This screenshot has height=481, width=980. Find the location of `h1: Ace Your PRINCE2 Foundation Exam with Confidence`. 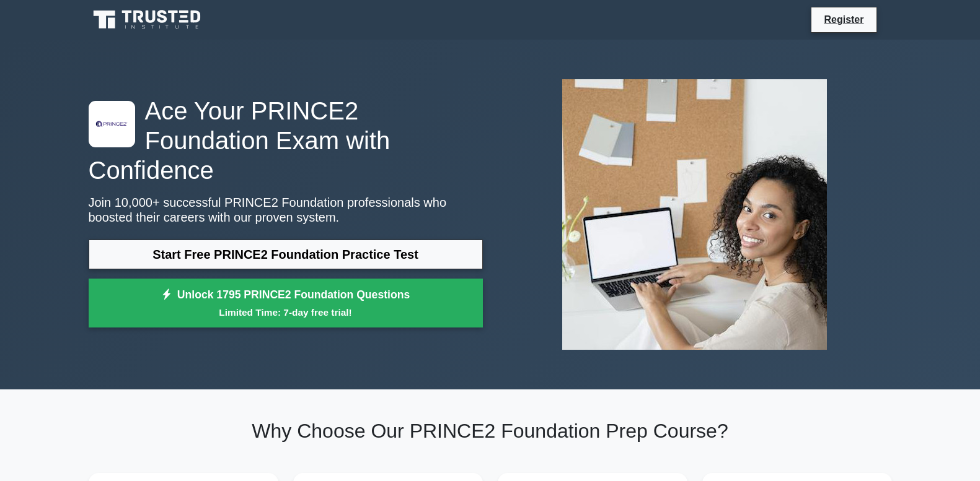

h1: Ace Your PRINCE2 Foundation Exam with Confidence is located at coordinates (286, 141).